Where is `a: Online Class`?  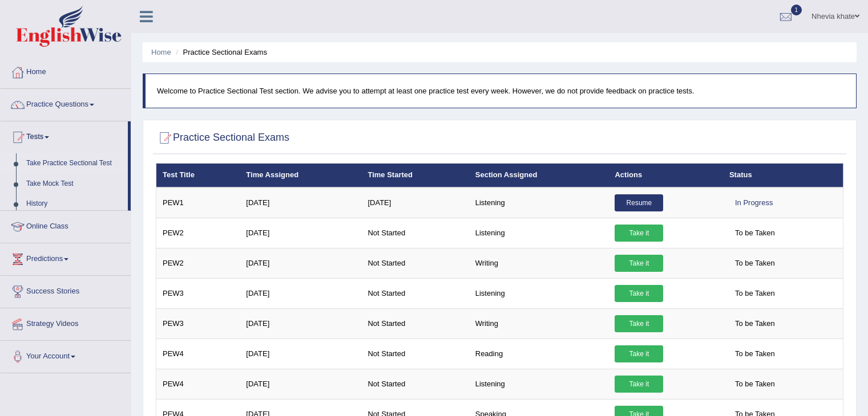
a: Online Class is located at coordinates (65, 225).